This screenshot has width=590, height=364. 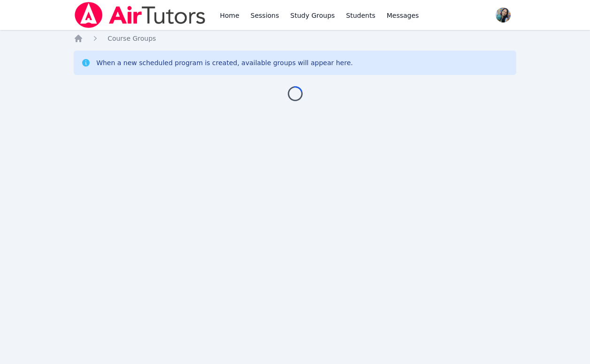 What do you see at coordinates (131, 38) in the screenshot?
I see `span: Course Groups` at bounding box center [131, 38].